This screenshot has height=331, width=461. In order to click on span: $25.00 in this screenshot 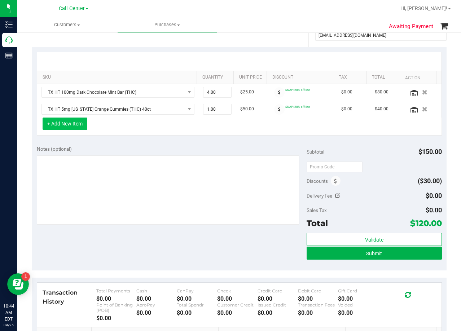, I will do `click(247, 92)`.